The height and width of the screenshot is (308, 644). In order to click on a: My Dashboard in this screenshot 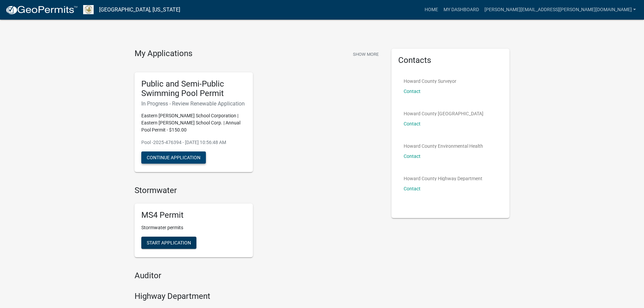, I will do `click(461, 10)`.